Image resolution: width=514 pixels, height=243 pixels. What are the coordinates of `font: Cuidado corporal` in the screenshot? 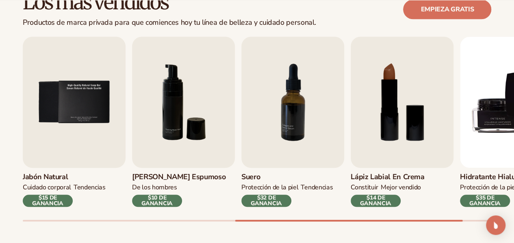 It's located at (47, 187).